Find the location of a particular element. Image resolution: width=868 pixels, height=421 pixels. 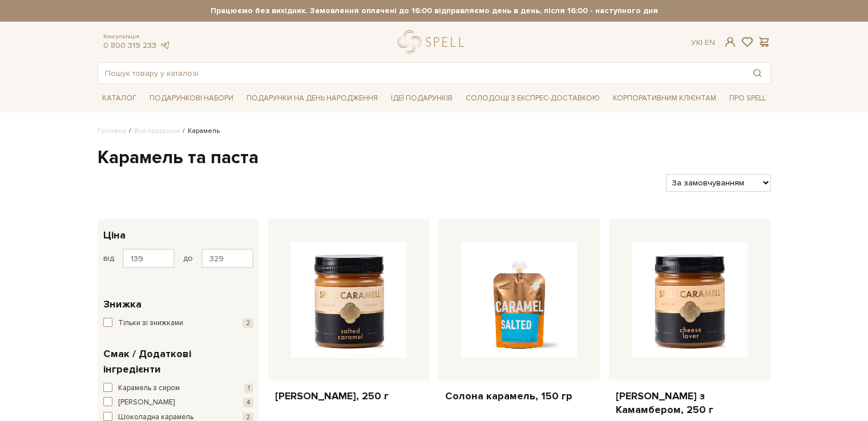

div: Ук is located at coordinates (703, 43).